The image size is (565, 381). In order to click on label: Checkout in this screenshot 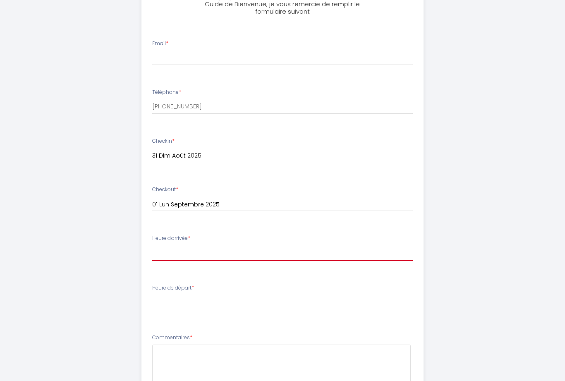, I will do `click(165, 190)`.